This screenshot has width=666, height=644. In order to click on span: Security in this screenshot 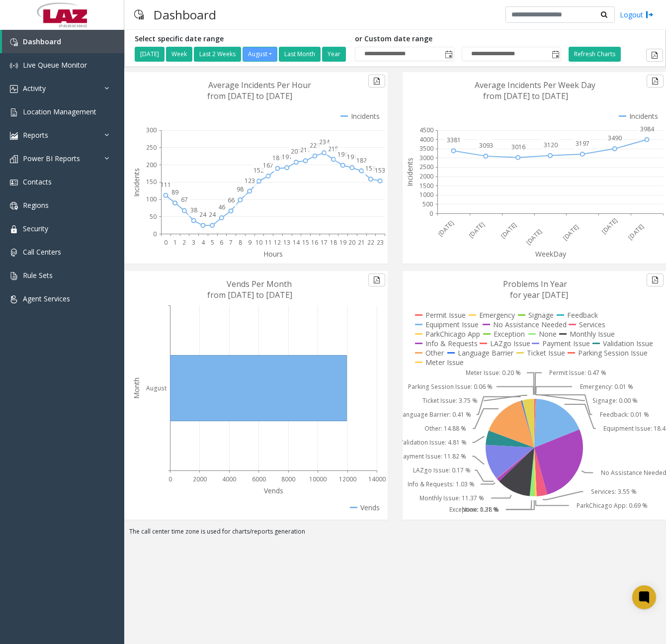, I will do `click(35, 228)`.